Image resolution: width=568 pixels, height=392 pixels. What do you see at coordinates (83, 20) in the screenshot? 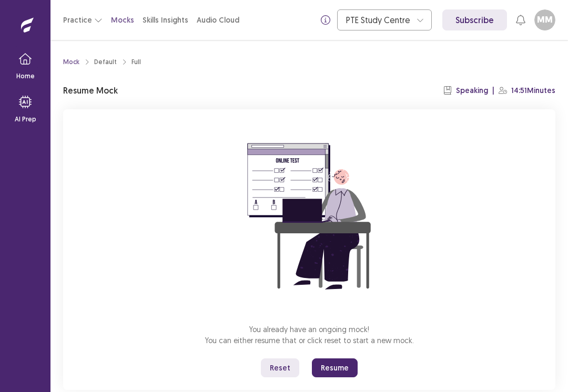
I see `button: Practice` at bounding box center [83, 20].